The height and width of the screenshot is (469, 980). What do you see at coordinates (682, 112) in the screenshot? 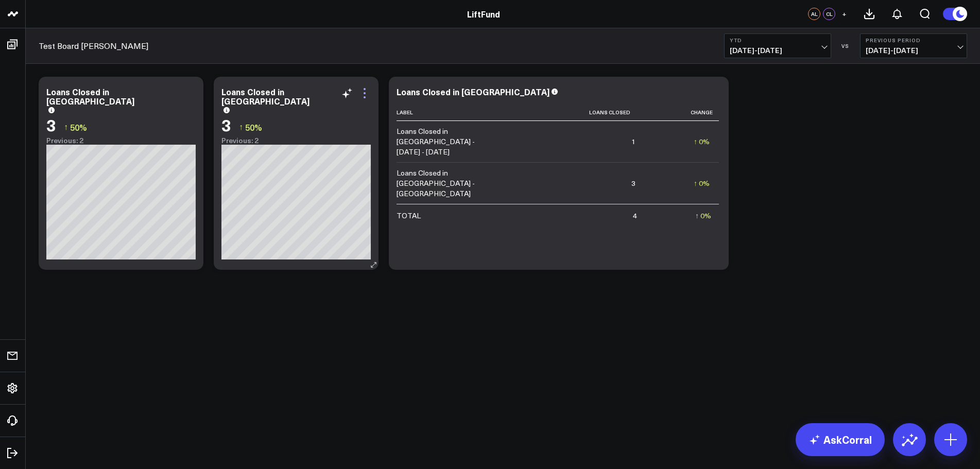
I see `th: Change` at bounding box center [682, 112].